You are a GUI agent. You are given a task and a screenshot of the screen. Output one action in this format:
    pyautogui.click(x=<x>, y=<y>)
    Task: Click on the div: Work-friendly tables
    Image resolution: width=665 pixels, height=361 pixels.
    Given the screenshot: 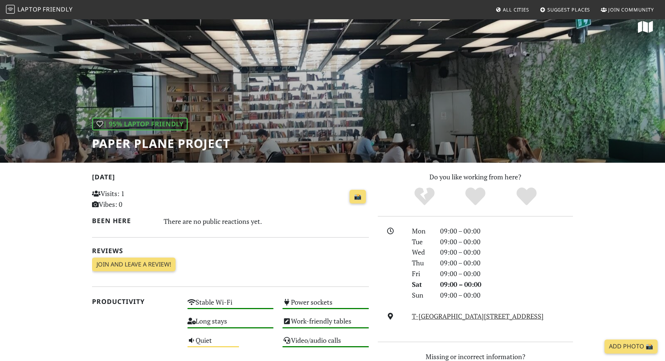 What is the action you would take?
    pyautogui.click(x=325, y=325)
    